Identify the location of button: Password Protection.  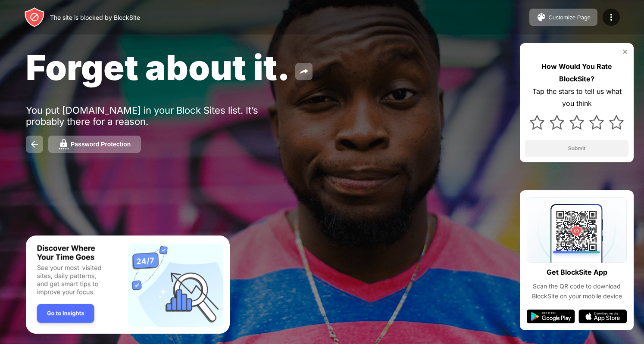
(94, 144).